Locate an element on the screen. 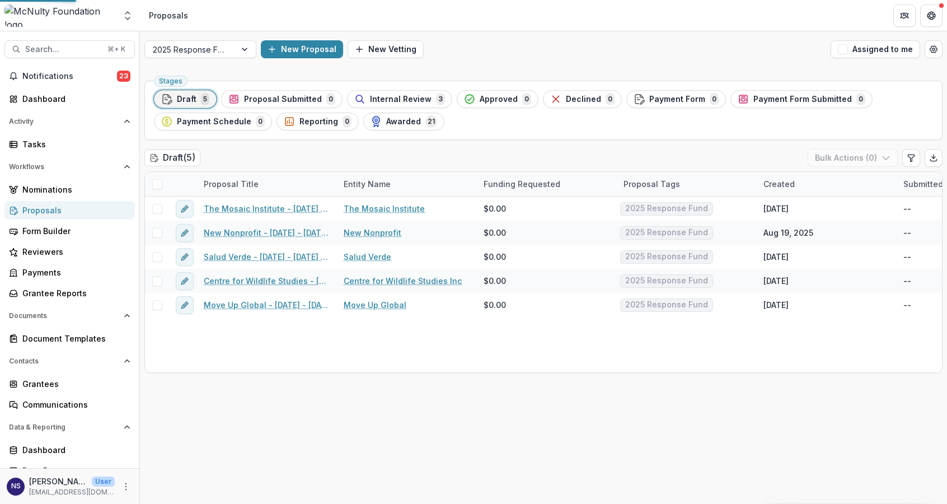  button: Payment Form Submitted0 is located at coordinates (801, 99).